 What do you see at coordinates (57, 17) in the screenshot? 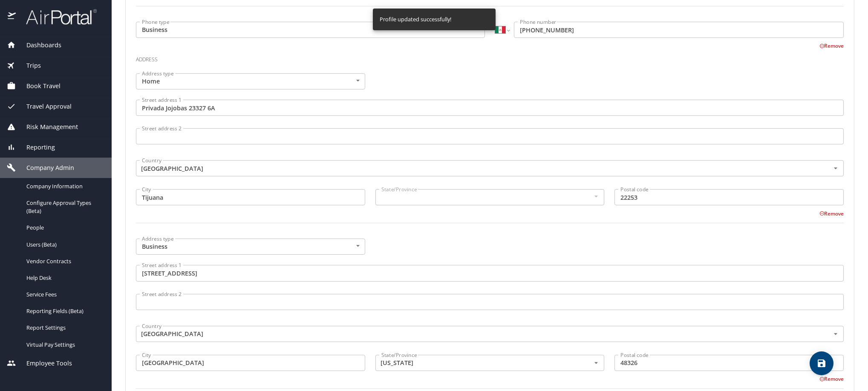
I see `img: airportal-logo.png` at bounding box center [57, 17].